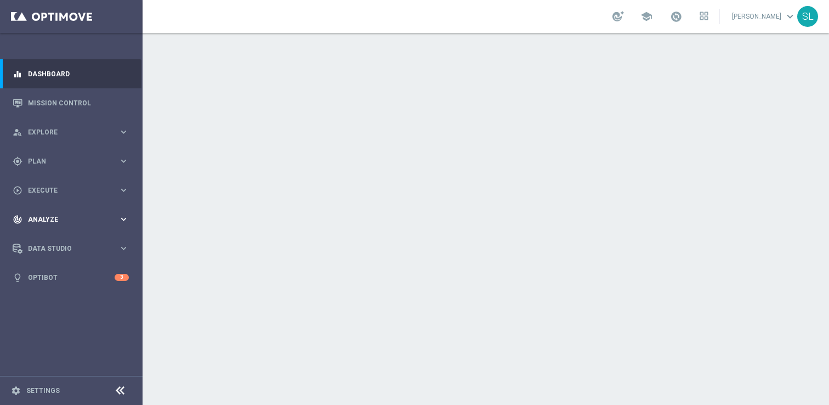 The image size is (829, 405). Describe the element at coordinates (78, 103) in the screenshot. I see `a: Mission Control` at that location.